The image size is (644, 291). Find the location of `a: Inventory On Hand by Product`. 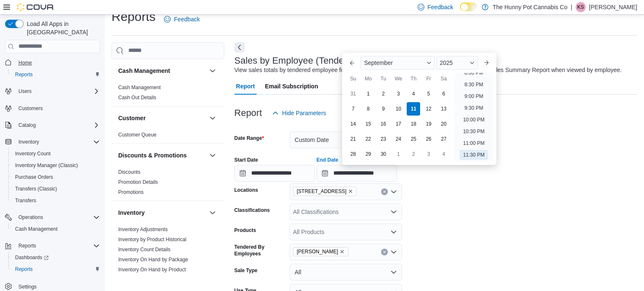

a: Inventory On Hand by Product is located at coordinates (152, 270).